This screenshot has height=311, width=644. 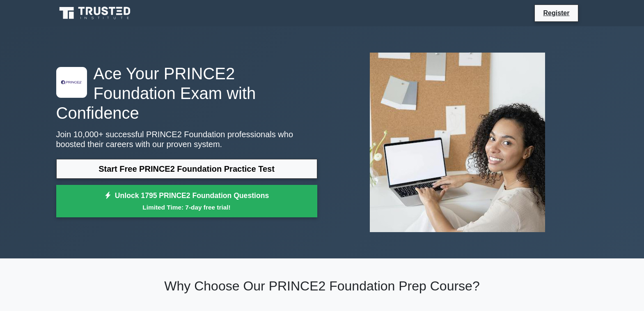 I want to click on small: Limited Time: 7-day free trial!, so click(x=187, y=207).